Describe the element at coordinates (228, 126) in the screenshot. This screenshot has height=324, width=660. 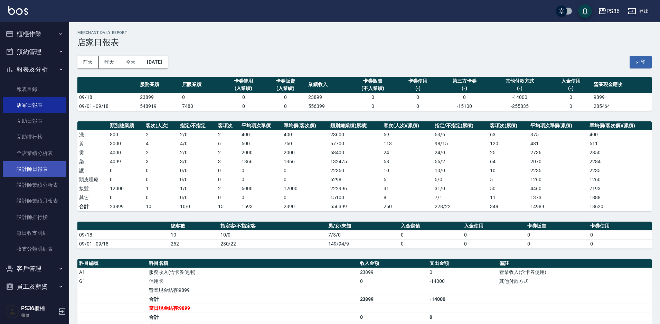
I see `th: 客項次` at that location.